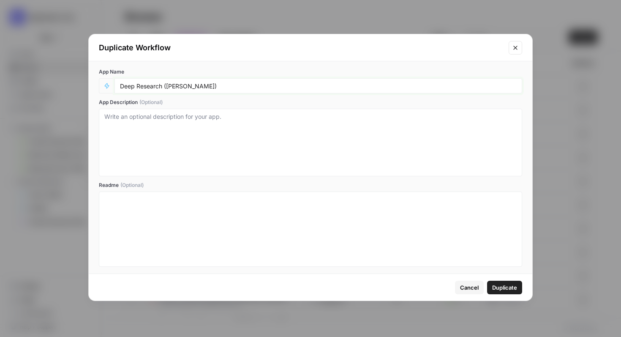 This screenshot has height=337, width=621. Describe the element at coordinates (311, 72) in the screenshot. I see `label: App Name` at that location.